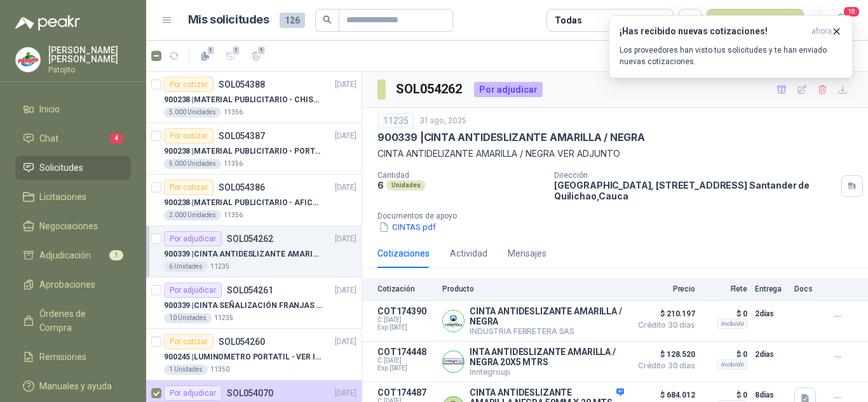  I want to click on p: Entrega, so click(770, 289).